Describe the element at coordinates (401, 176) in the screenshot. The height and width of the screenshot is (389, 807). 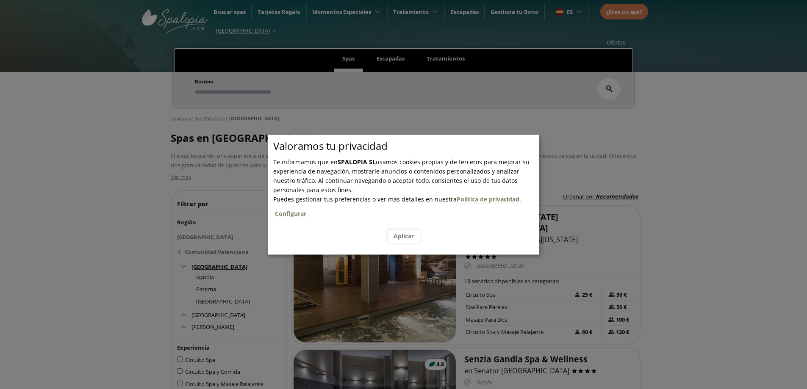
I see `span: Te informamos que en usamos cookies propias y de terceros para mejorar su experiencia de navegaci...` at that location.